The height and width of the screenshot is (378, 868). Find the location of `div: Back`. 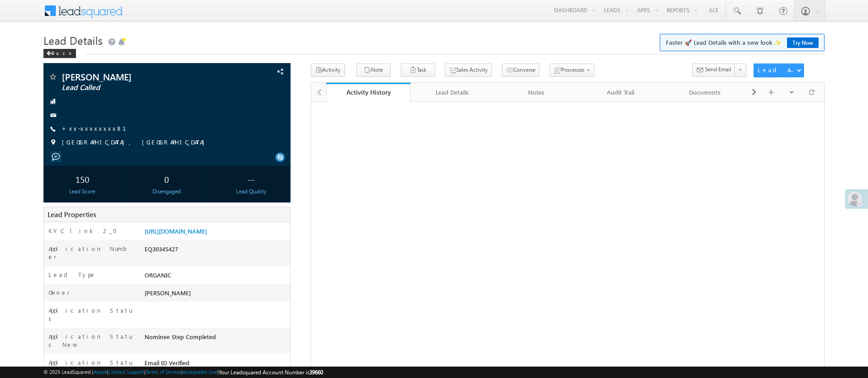

div: Back is located at coordinates (60, 54).